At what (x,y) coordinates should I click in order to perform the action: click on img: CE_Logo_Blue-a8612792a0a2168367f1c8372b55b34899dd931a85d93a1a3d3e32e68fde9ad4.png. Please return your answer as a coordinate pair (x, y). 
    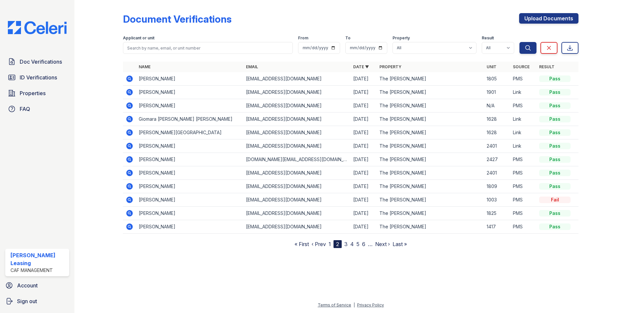
    Looking at the image, I should click on (37, 28).